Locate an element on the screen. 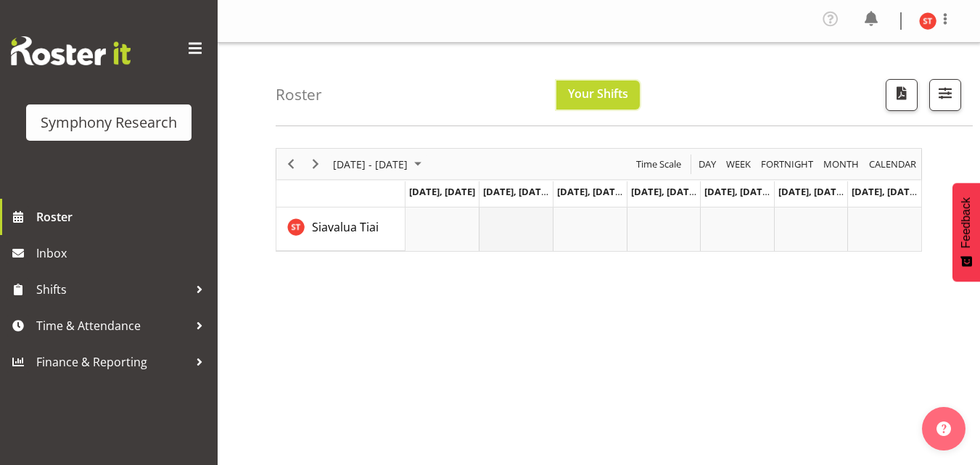 The width and height of the screenshot is (980, 465). span: Shifts is located at coordinates (113, 289).